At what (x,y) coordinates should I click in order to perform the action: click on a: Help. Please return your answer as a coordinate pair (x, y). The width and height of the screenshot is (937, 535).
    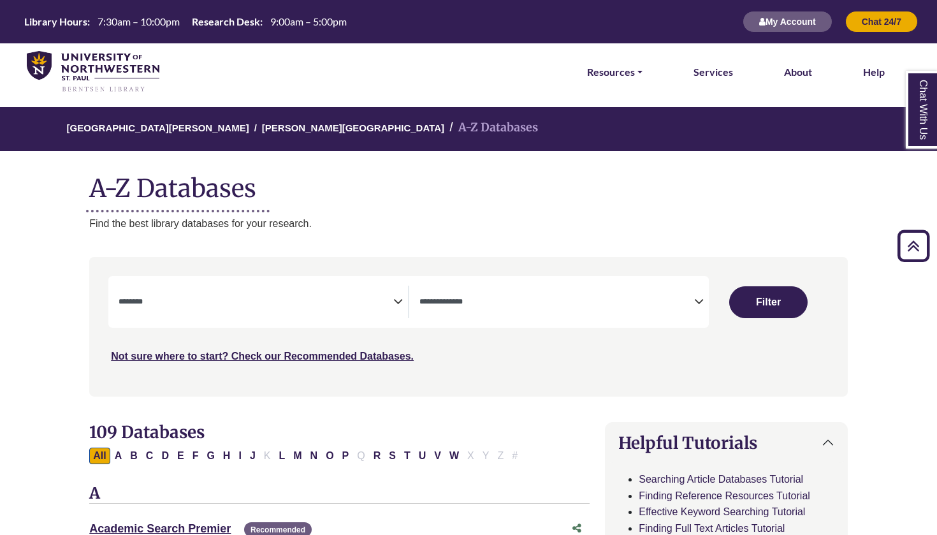
    Looking at the image, I should click on (874, 72).